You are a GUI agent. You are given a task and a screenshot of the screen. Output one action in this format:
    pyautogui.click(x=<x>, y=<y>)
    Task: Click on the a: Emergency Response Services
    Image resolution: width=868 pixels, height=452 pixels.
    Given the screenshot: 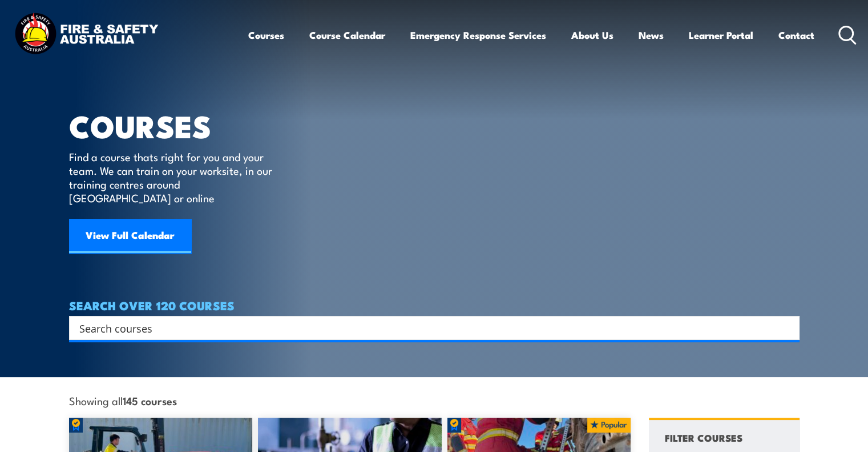 What is the action you would take?
    pyautogui.click(x=478, y=35)
    